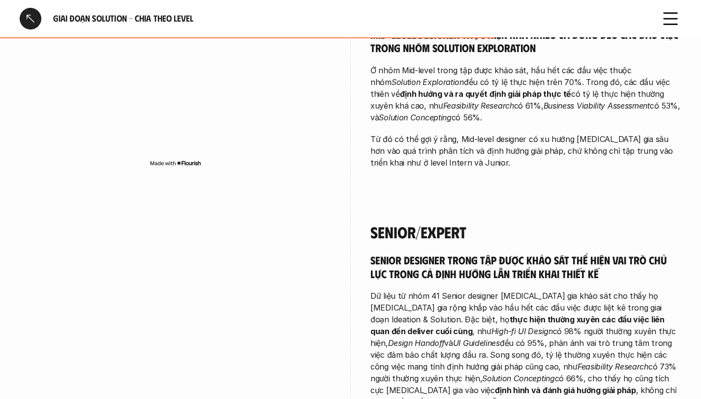  I want to click on h5: Mid-level designer thực hiện khá nhiều và đồng đều các đầu việc trong nhóm Solution Exploration, so click(526, 41).